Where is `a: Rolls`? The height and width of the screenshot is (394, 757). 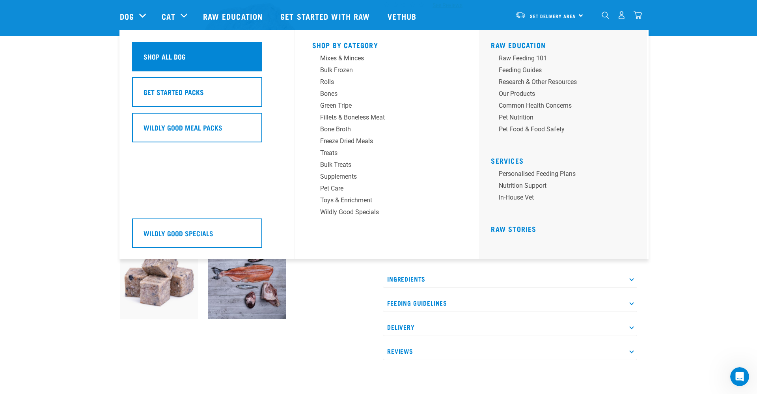
a: Rolls is located at coordinates (387, 83).